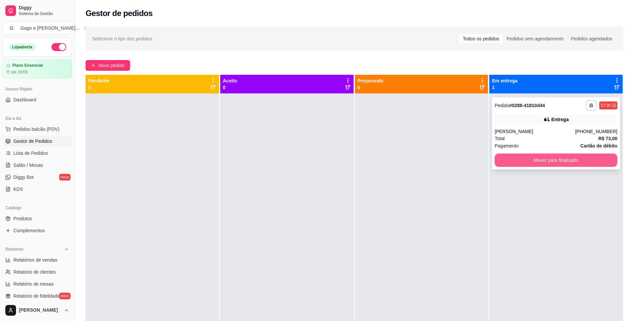 Image resolution: width=634 pixels, height=321 pixels. I want to click on button: Mover para finalizado, so click(556, 160).